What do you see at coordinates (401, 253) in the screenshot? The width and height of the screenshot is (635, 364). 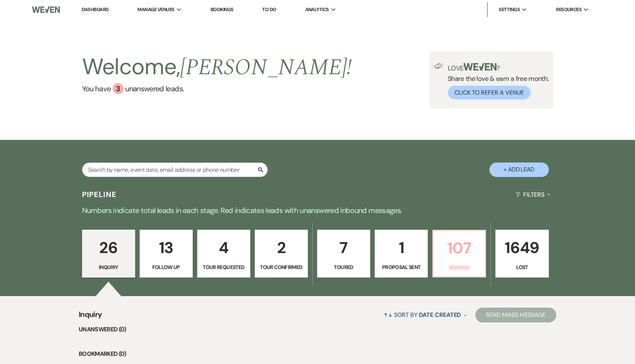 I see `a: 1Proposal Sent` at bounding box center [401, 253].